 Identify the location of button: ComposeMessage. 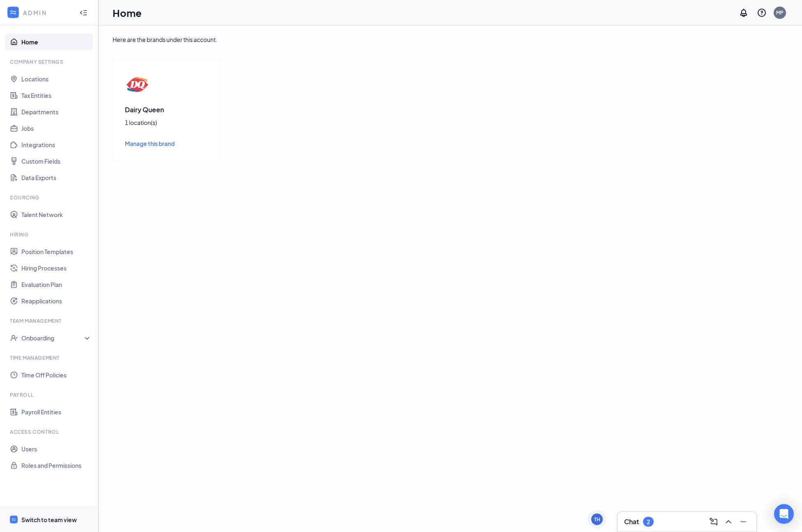
(714, 521).